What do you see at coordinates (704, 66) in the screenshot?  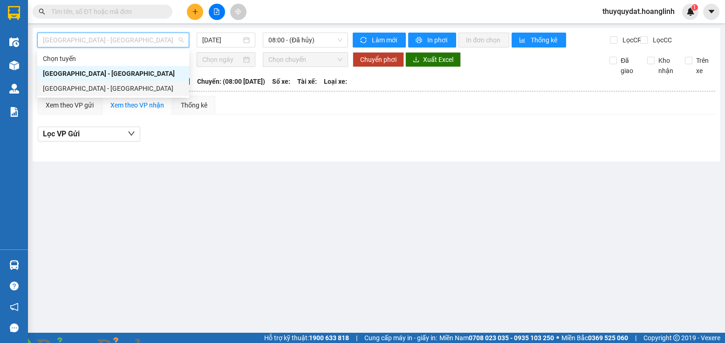 I see `span: Trên xe` at bounding box center [704, 66].